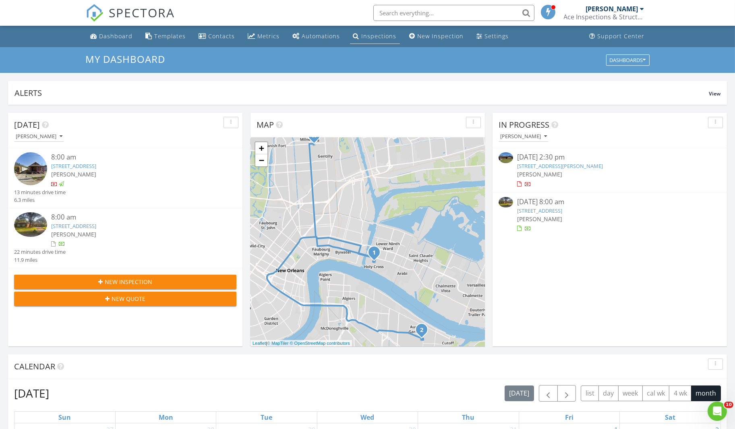 The height and width of the screenshot is (429, 735). Describe the element at coordinates (95, 13) in the screenshot. I see `img: The Best Home Inspection Software - Spectora` at that location.